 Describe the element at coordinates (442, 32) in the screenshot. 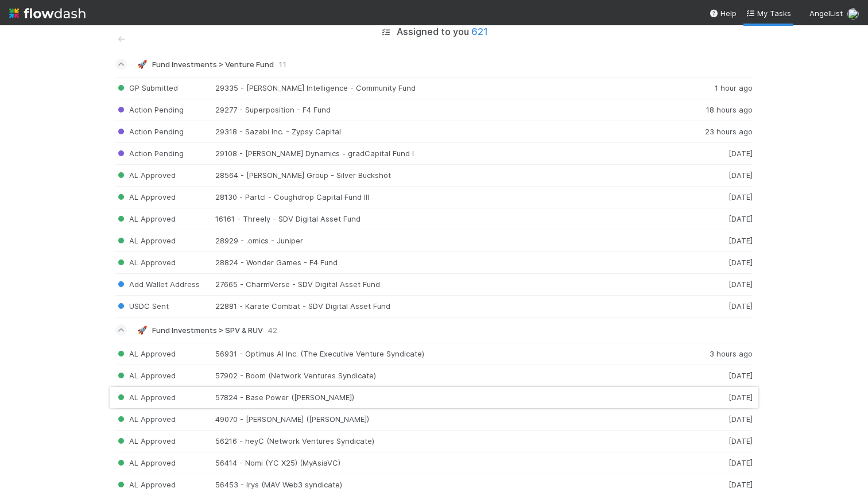

I see `h5: Assigned to you` at that location.